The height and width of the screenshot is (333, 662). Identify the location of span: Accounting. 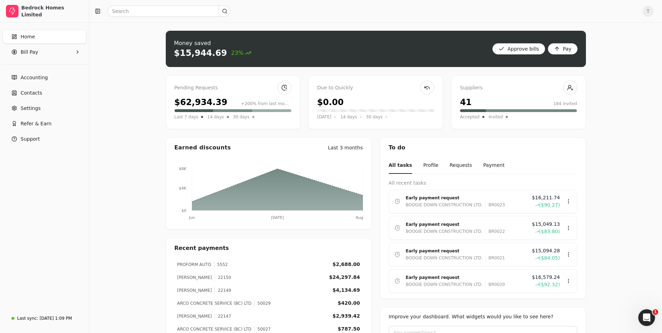
(34, 77).